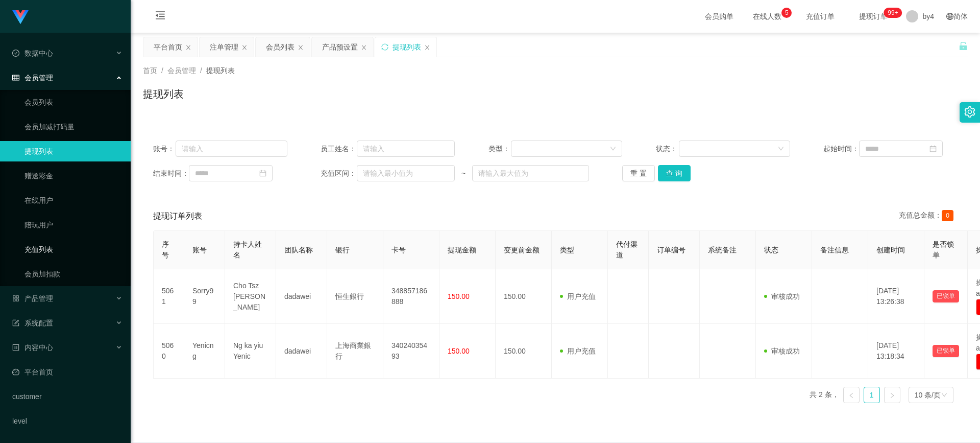 The height and width of the screenshot is (443, 980). What do you see at coordinates (824, 395) in the screenshot?
I see `li: 共 2 条，` at bounding box center [824, 395].